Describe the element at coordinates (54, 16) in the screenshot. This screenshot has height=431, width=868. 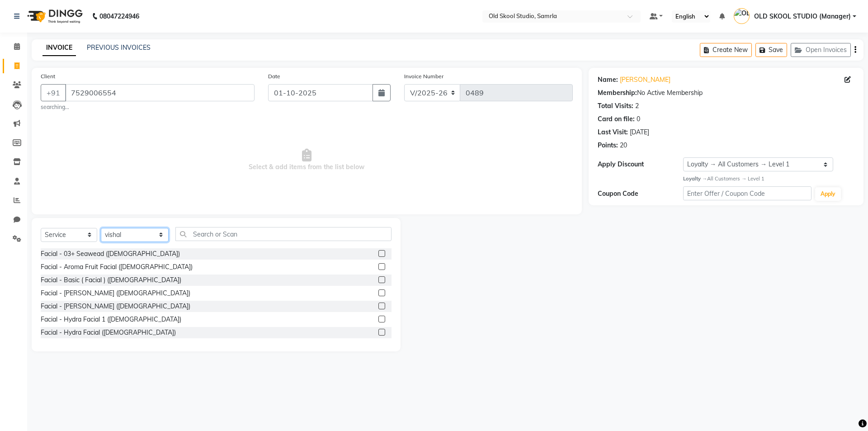
I see `img: logo` at that location.